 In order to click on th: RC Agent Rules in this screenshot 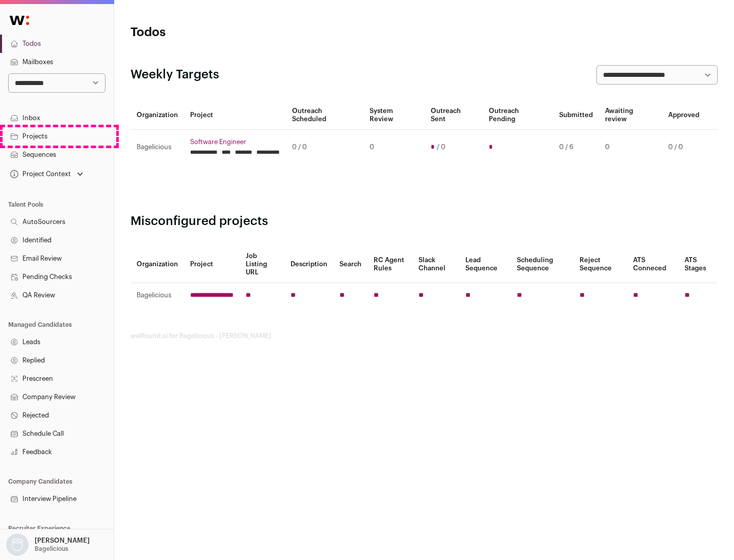, I will do `click(389, 264)`.